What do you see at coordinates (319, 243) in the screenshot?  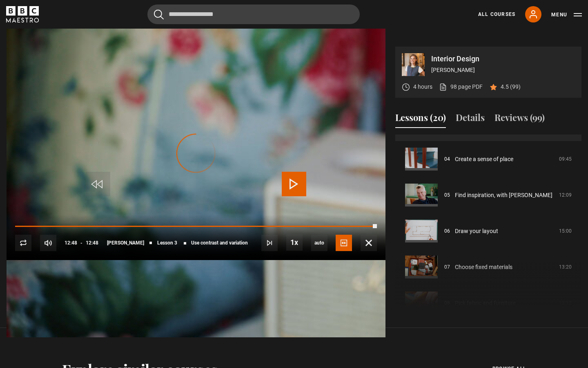 I see `div: Current quality: 1080p` at bounding box center [319, 243].